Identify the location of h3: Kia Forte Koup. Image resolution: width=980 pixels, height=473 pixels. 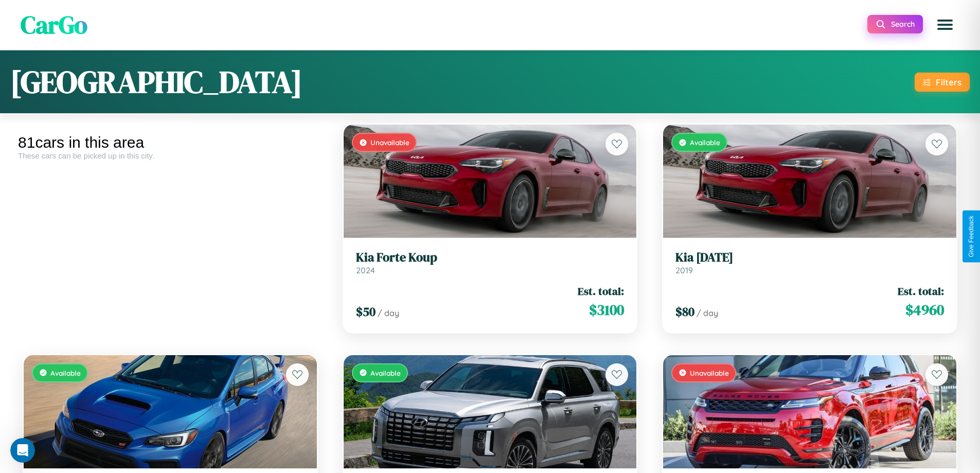
(490, 257).